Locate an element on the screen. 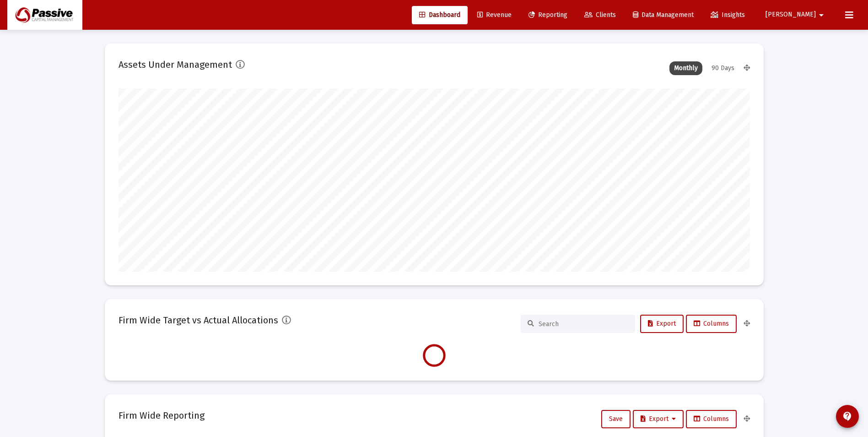 The height and width of the screenshot is (437, 868). a: Insights is located at coordinates (728, 15).